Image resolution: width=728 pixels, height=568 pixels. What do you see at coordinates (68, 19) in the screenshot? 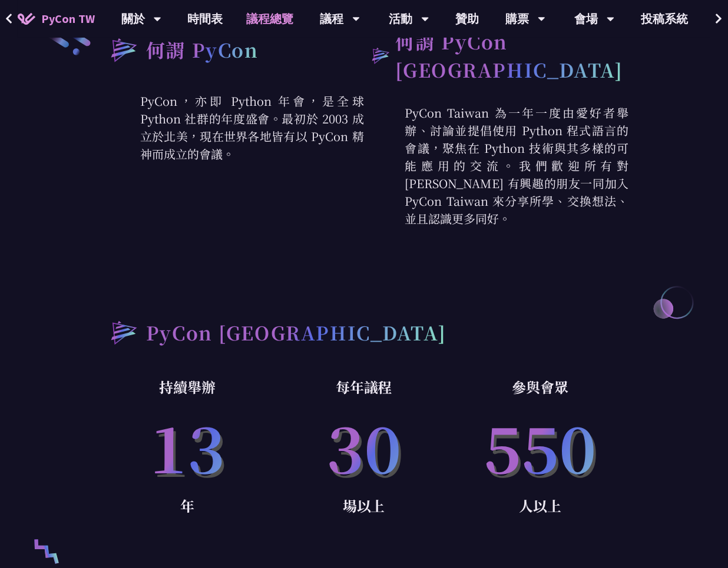
I see `span: PyCon TW` at bounding box center [68, 19].